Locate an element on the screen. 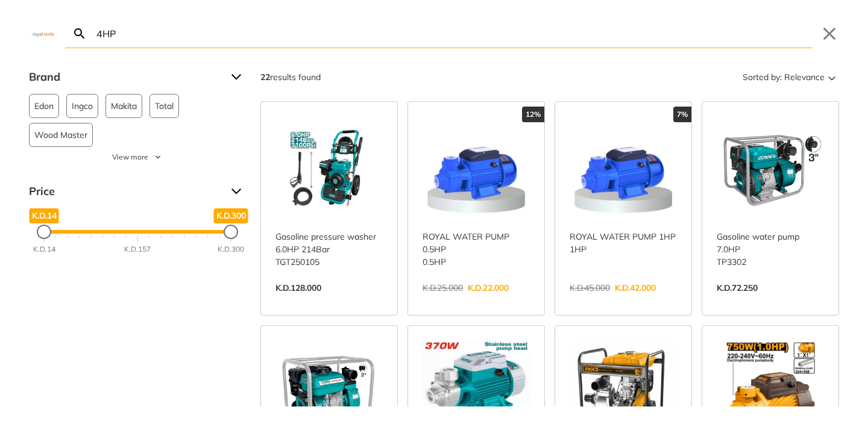  svg: Sort is located at coordinates (832, 77).